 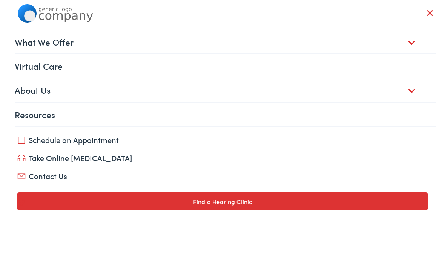 What do you see at coordinates (225, 90) in the screenshot?
I see `a: About Us` at bounding box center [225, 90].